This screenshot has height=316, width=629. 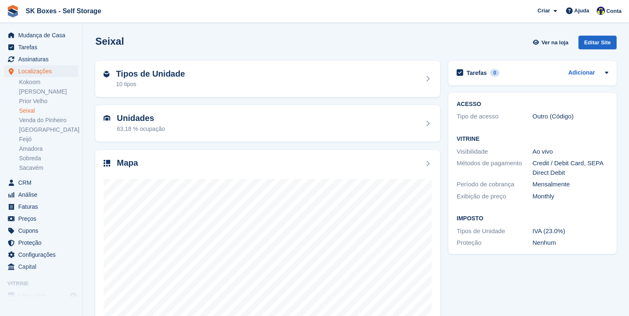 I want to click on span: Ver na loja, so click(x=555, y=43).